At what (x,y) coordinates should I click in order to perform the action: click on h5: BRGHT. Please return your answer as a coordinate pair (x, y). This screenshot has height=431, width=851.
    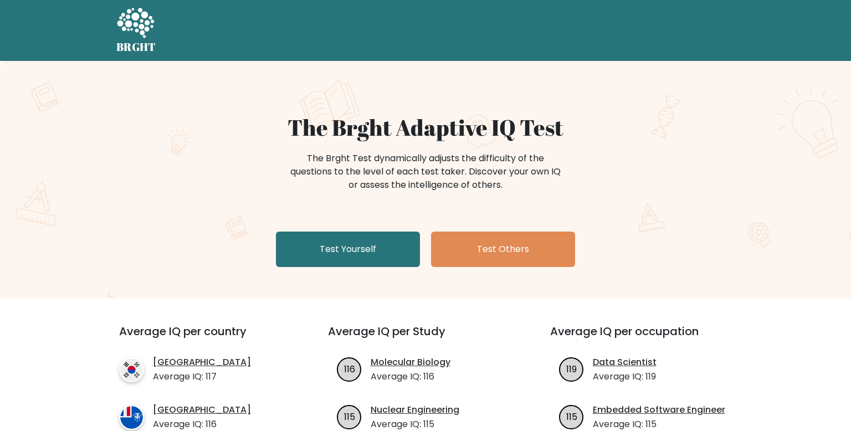
    Looking at the image, I should click on (136, 47).